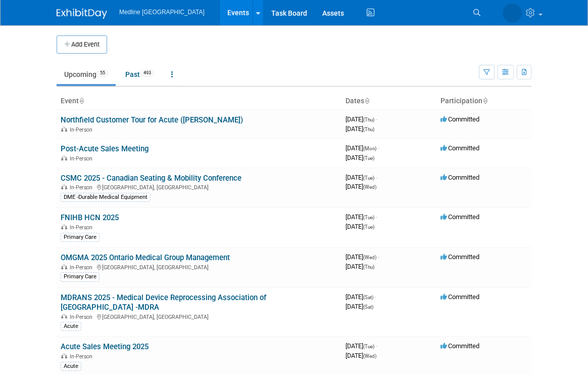 The width and height of the screenshot is (588, 374). What do you see at coordinates (139, 75) in the screenshot?
I see `a: Past493` at bounding box center [139, 75].